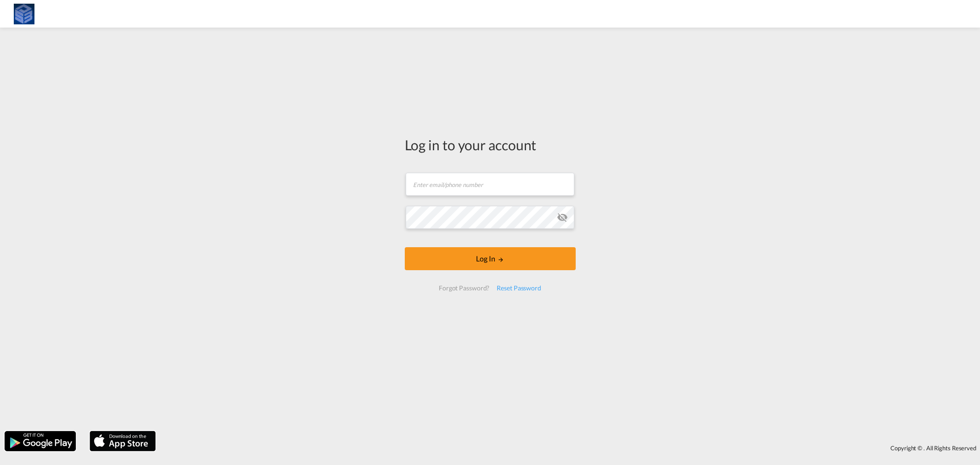  Describe the element at coordinates (464, 288) in the screenshot. I see `div: Forgot Password?` at that location.